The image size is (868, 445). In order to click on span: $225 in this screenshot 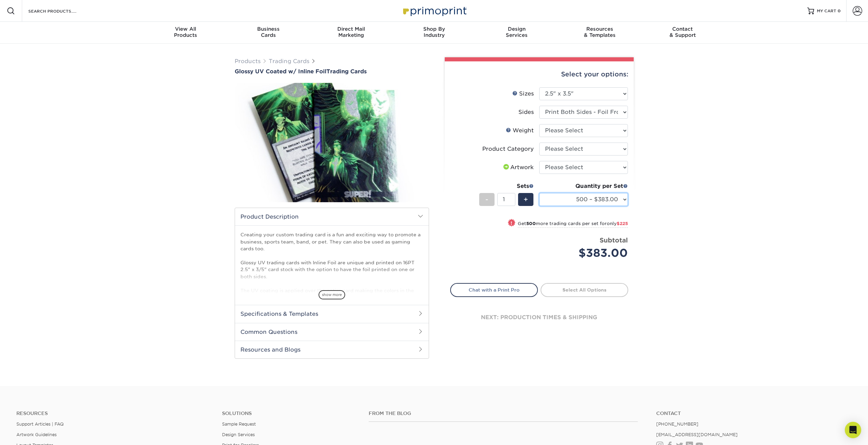, I will do `click(622, 223)`.